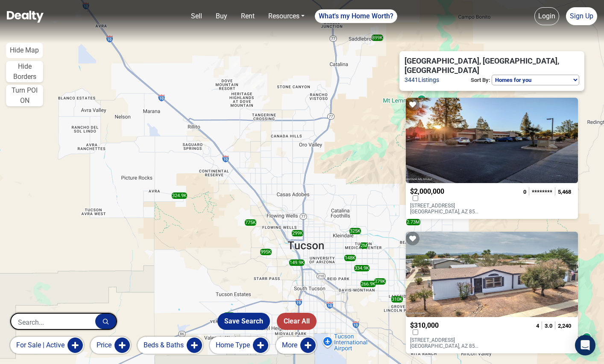 The height and width of the screenshot is (364, 604). What do you see at coordinates (481, 80) in the screenshot?
I see `p: Sort By:` at bounding box center [481, 80].